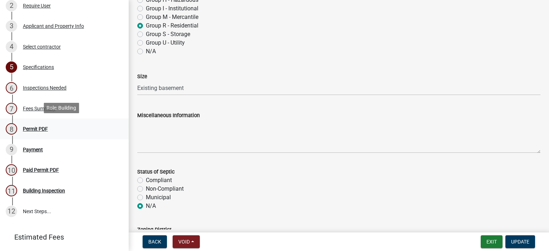  What do you see at coordinates (165, 43) in the screenshot?
I see `label: Group U - Utility` at bounding box center [165, 43].